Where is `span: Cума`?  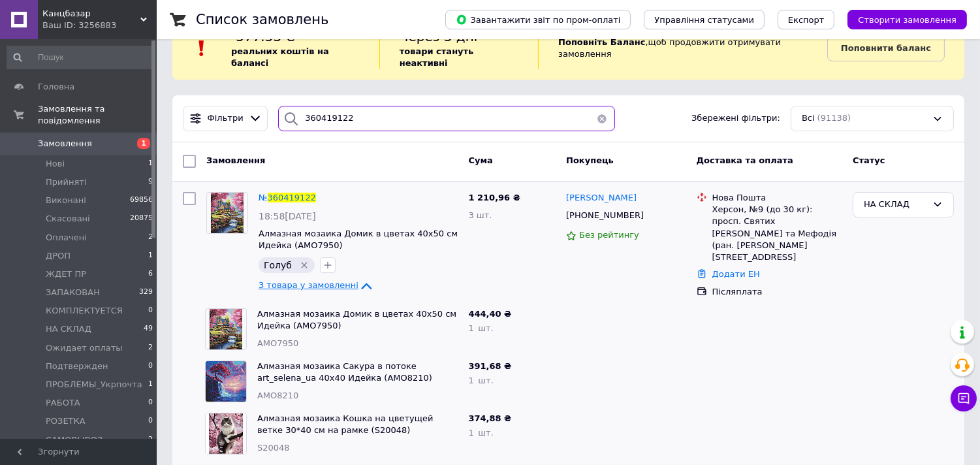
span: Cума is located at coordinates (480, 160).